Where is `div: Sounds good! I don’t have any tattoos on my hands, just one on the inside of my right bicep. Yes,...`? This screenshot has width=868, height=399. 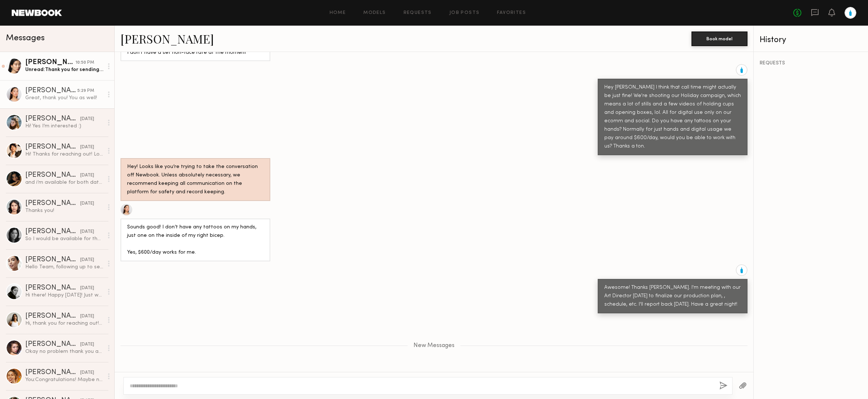
div: Sounds good! I don’t have any tattoos on my hands, just one on the inside of my right bicep. Yes,... is located at coordinates (196, 241).